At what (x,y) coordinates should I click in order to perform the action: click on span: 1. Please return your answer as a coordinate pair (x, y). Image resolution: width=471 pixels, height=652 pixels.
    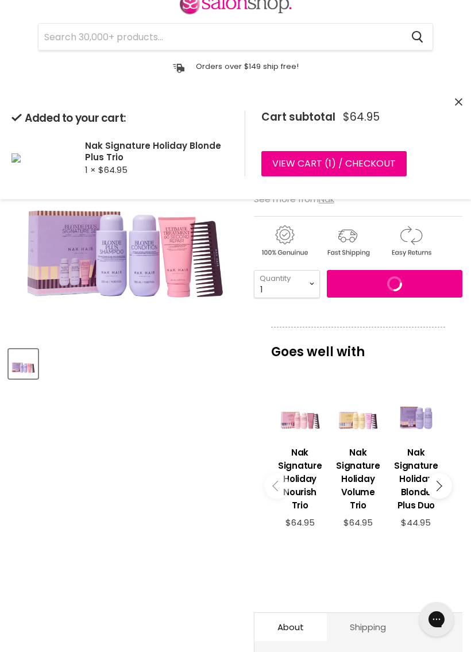
    Looking at the image, I should click on (330, 163).